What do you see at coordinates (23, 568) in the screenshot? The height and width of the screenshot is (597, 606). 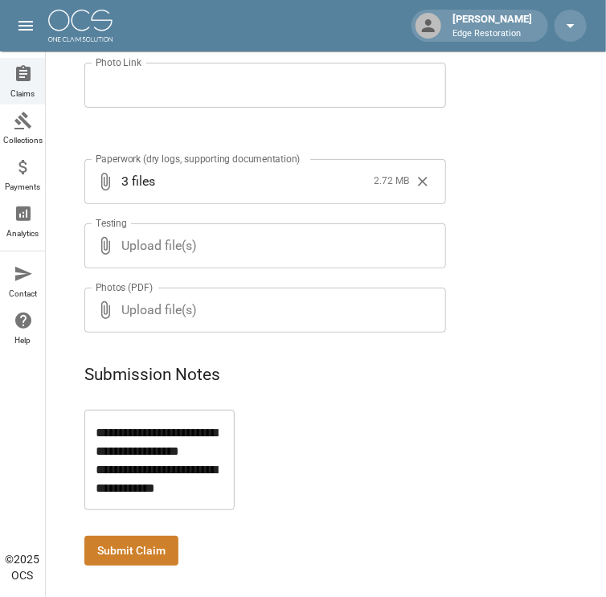 I see `div: © 2025 OCS` at bounding box center [23, 568].